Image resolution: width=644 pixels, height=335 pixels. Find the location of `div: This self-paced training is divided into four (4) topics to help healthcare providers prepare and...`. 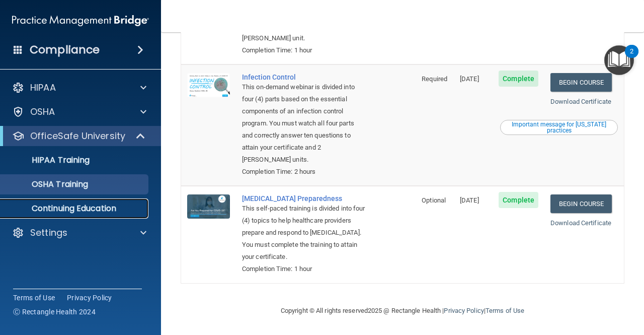

div: This self-paced training is divided into four (4) topics to help healthcare providers prepare and... is located at coordinates (304, 232).